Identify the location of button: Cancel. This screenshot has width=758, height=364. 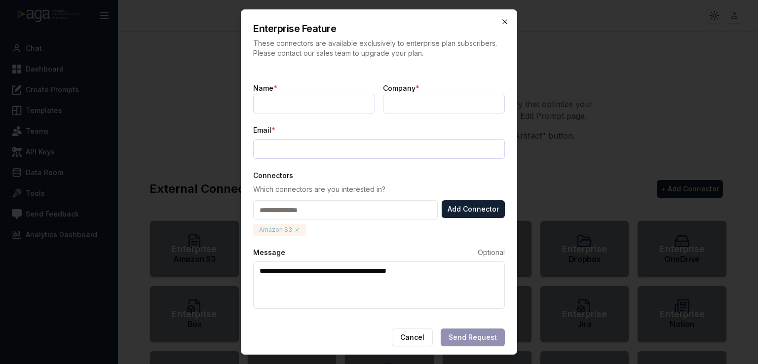
(412, 337).